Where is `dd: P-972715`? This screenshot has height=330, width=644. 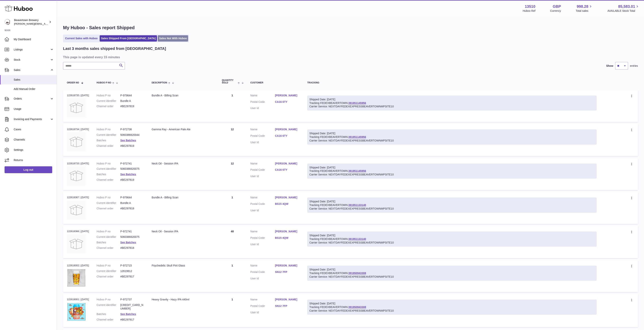
dd: P-972715 is located at coordinates (132, 265).